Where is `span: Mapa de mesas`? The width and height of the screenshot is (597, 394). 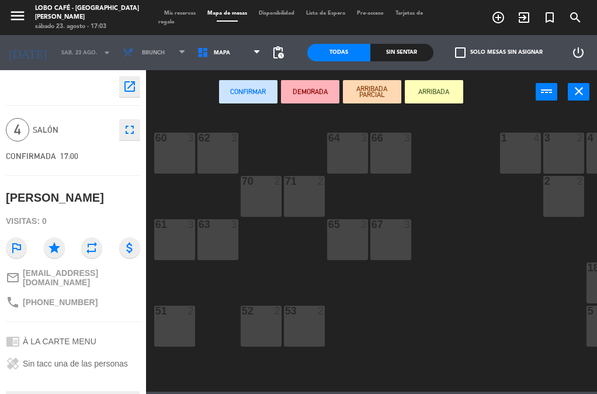 span: Mapa de mesas is located at coordinates (227, 13).